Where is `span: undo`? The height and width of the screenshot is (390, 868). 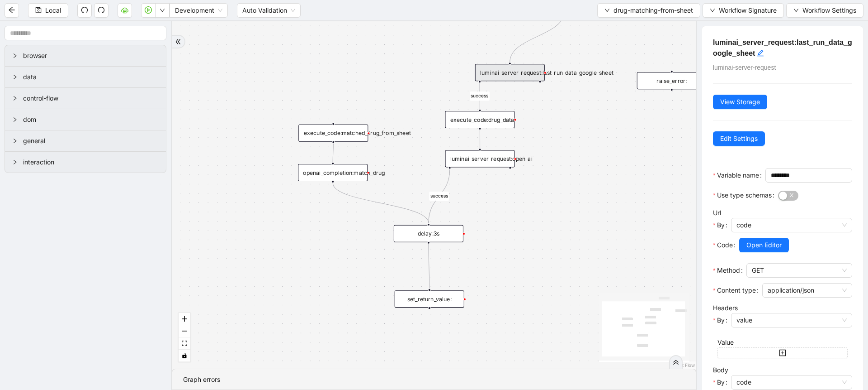 span: undo is located at coordinates (84, 10).